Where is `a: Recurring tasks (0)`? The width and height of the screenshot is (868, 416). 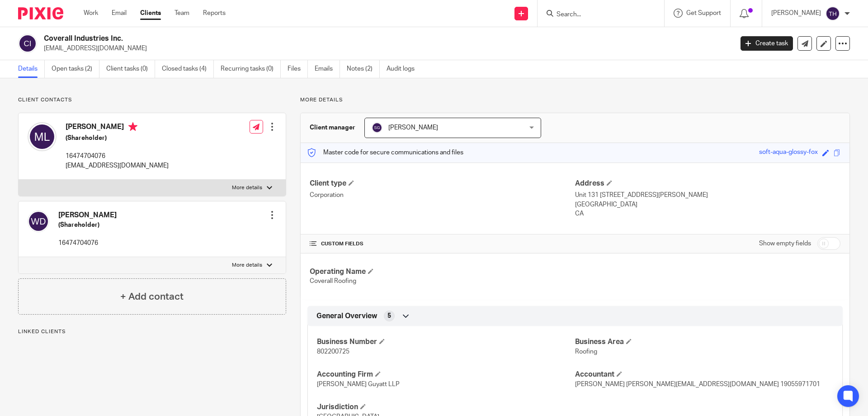 a: Recurring tasks (0) is located at coordinates (251, 69).